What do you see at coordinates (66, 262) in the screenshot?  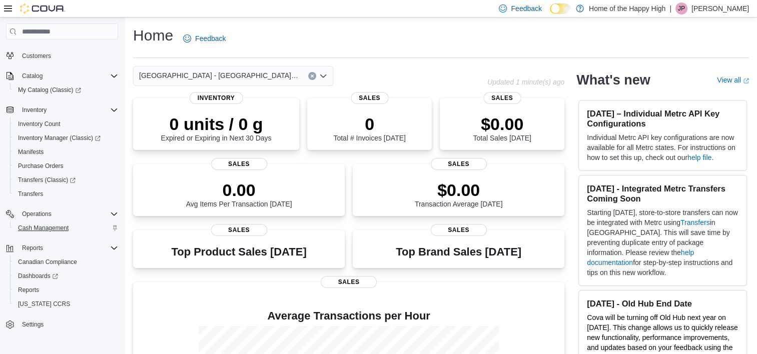 I see `button: Canadian Compliance` at bounding box center [66, 262].